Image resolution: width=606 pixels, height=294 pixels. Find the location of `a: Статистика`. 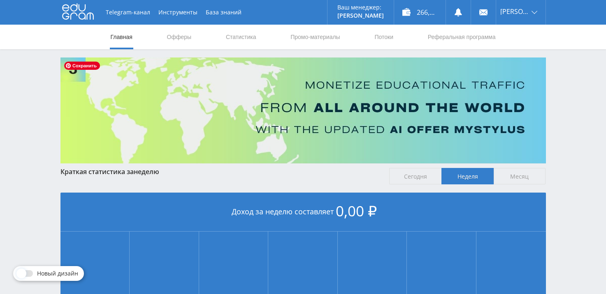

a: Статистика is located at coordinates (241, 37).